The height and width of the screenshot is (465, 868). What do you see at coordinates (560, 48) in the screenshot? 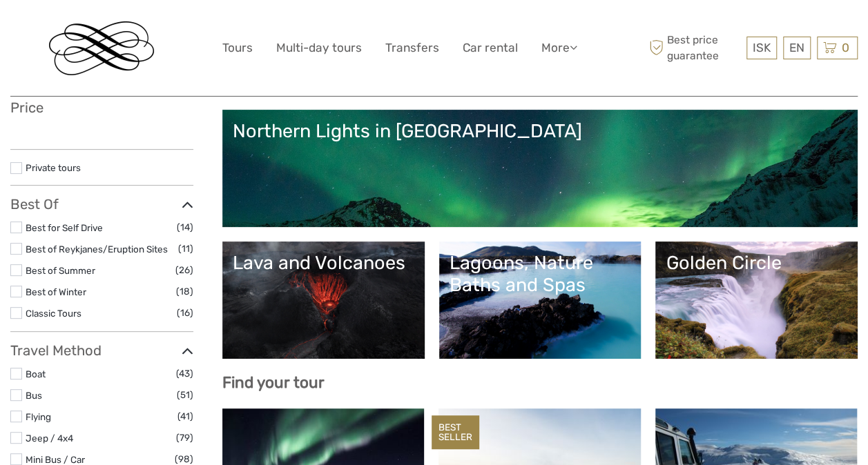
I see `a: More` at bounding box center [560, 48].